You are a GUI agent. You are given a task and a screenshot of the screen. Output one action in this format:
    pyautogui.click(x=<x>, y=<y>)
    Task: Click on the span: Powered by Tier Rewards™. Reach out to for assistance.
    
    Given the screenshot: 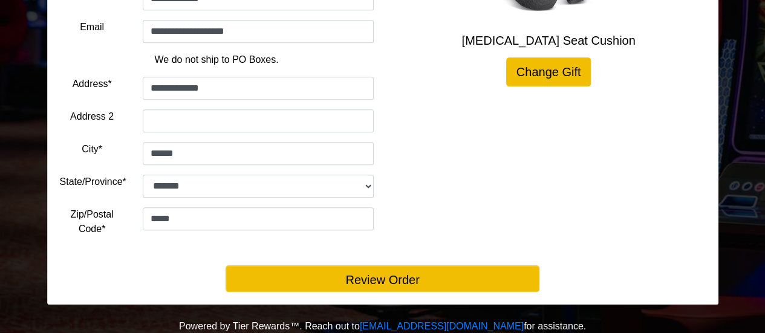 What is the action you would take?
    pyautogui.click(x=382, y=326)
    